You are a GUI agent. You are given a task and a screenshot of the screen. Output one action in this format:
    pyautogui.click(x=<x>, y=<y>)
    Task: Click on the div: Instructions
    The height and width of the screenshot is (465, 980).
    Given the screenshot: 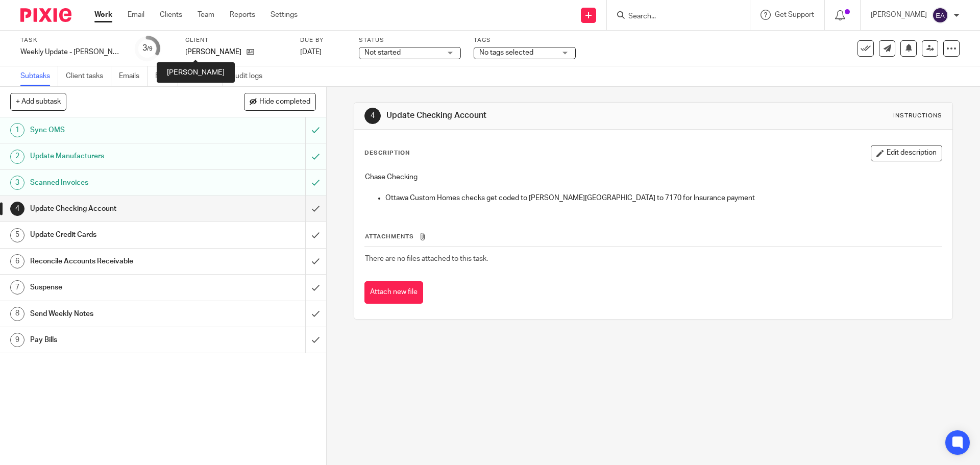 What is the action you would take?
    pyautogui.click(x=918, y=116)
    